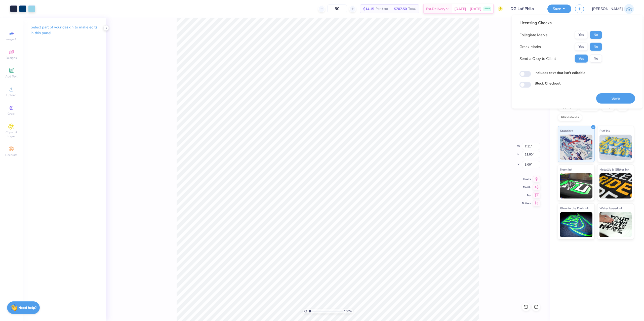 This screenshot has width=644, height=321. Describe the element at coordinates (487, 9) in the screenshot. I see `span: FREE` at that location.